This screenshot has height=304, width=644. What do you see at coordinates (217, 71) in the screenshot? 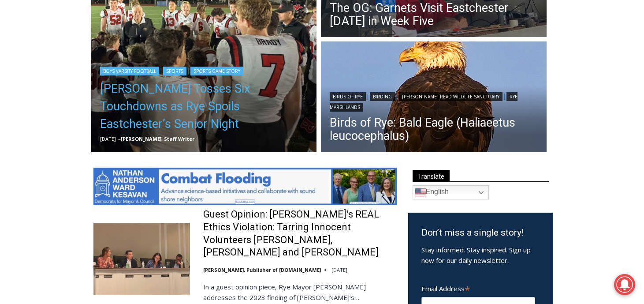
I see `a: Sports Game Story` at bounding box center [217, 71].